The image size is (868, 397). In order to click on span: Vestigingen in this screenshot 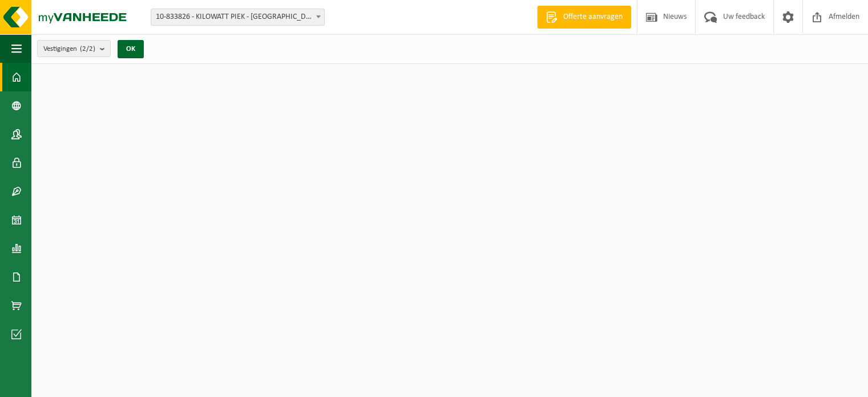, I will do `click(69, 49)`.